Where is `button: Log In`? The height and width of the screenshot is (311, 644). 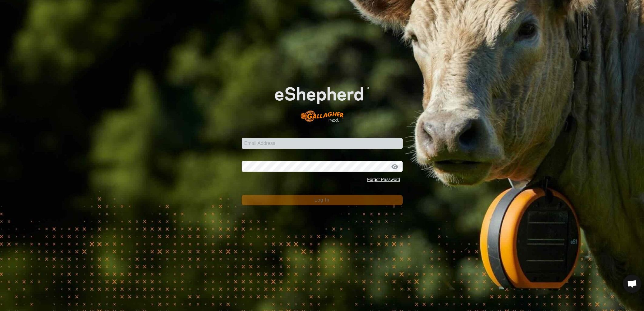 button: Log In is located at coordinates (322, 200).